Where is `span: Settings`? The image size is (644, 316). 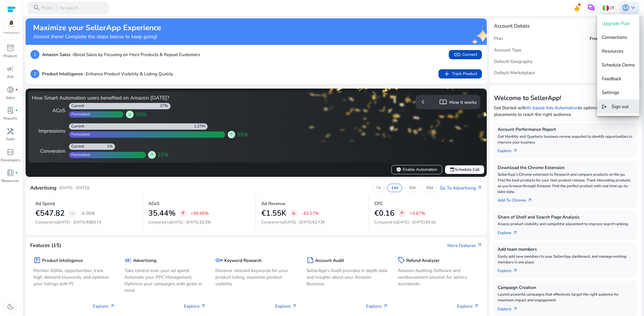
span: Settings is located at coordinates (610, 93).